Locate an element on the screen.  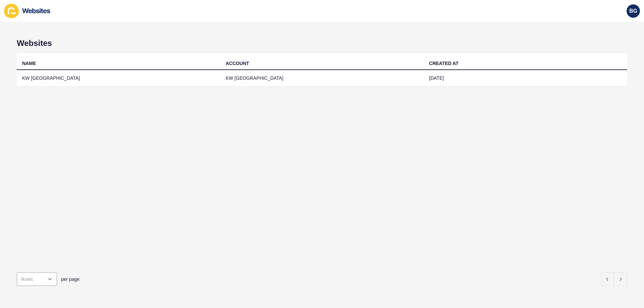
span: BG is located at coordinates (633, 11).